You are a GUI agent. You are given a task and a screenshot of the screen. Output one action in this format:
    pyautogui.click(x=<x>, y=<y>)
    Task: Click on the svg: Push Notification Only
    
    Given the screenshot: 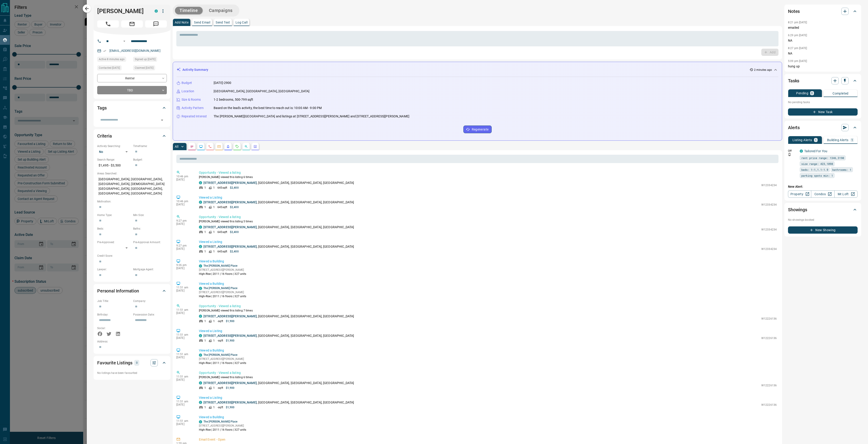 What is the action you would take?
    pyautogui.click(x=790, y=155)
    